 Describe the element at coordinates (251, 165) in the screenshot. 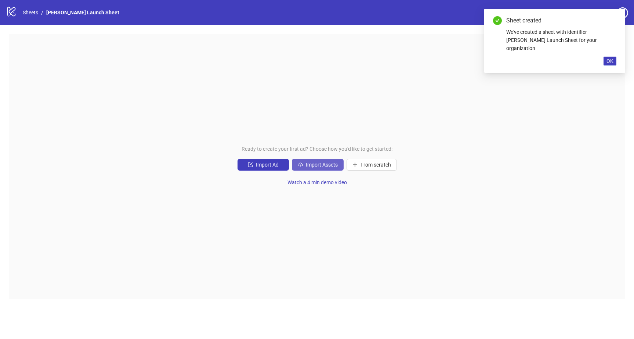

I see `span: import` at that location.